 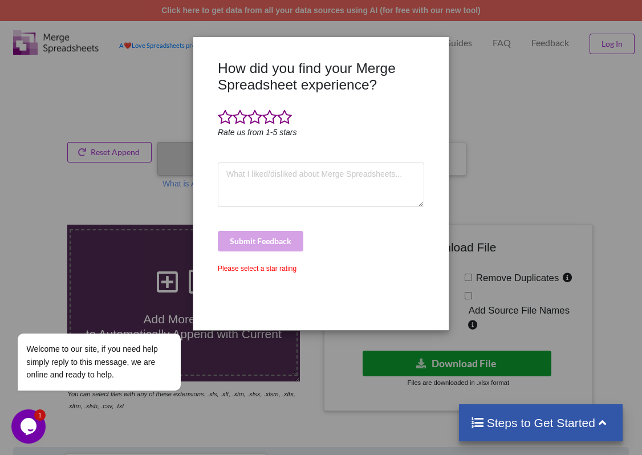 I want to click on h4: Steps to Get Started, so click(x=540, y=422).